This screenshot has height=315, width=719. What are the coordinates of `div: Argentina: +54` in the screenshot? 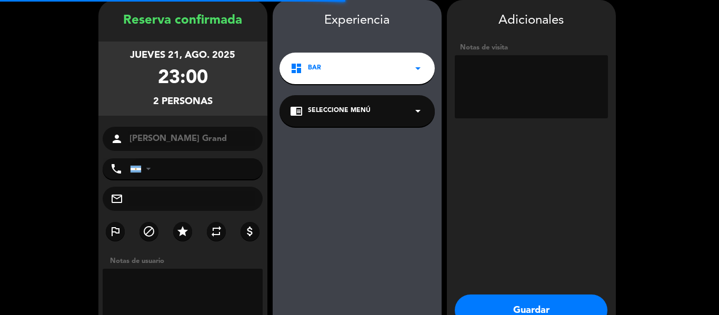 It's located at (143, 169).